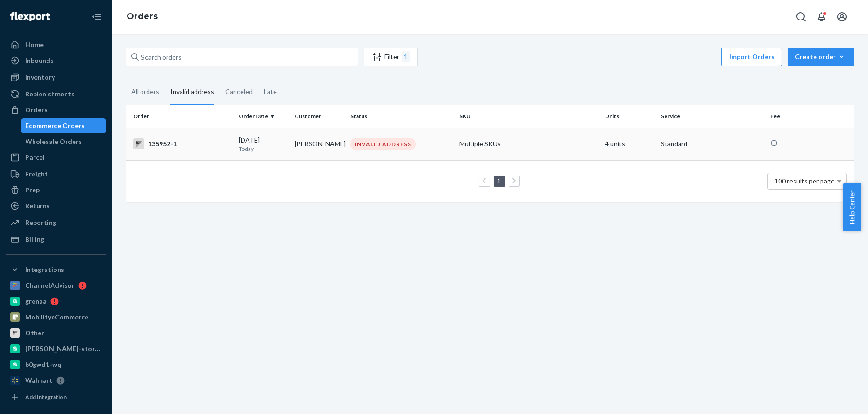 Image resolution: width=868 pixels, height=414 pixels. I want to click on a: Walmart, so click(56, 380).